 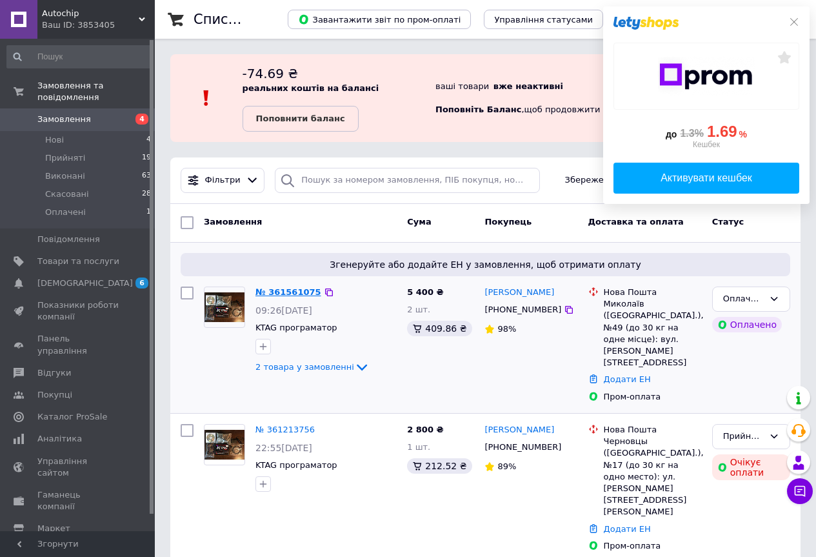 I want to click on span: Управління статусами, so click(x=543, y=19).